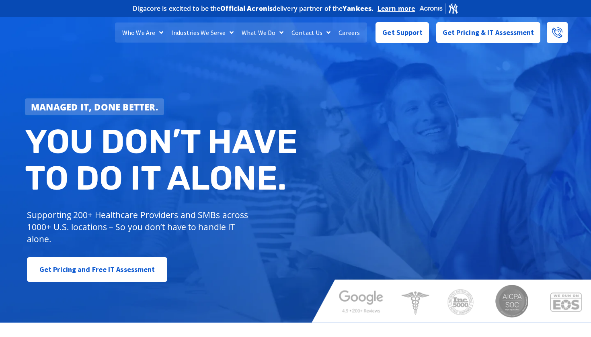  I want to click on a: Learn more, so click(396, 8).